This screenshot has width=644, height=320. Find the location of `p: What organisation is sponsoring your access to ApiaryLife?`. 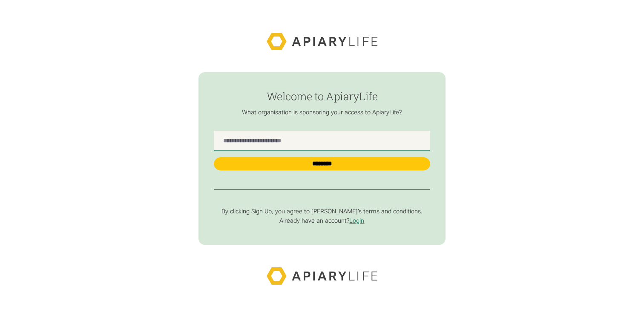

p: What organisation is sponsoring your access to ApiaryLife? is located at coordinates (321, 113).